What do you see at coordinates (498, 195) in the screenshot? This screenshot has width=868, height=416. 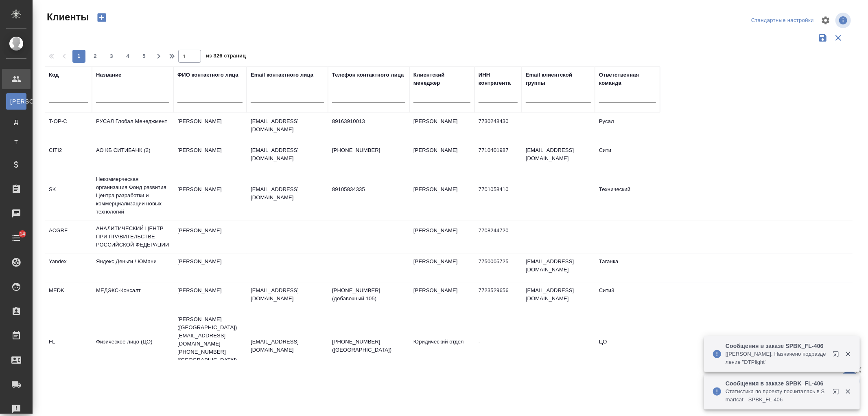 I see `td: 7701058410` at bounding box center [498, 195].